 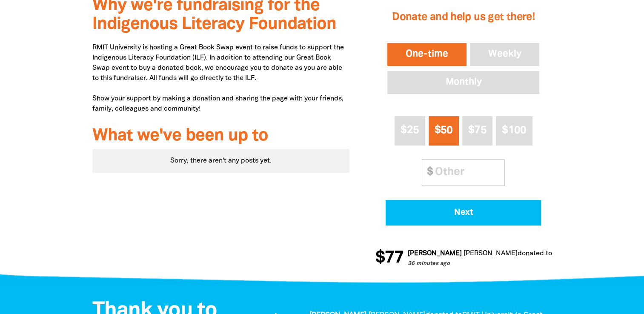 What do you see at coordinates (463, 213) in the screenshot?
I see `span: Next` at bounding box center [463, 213].